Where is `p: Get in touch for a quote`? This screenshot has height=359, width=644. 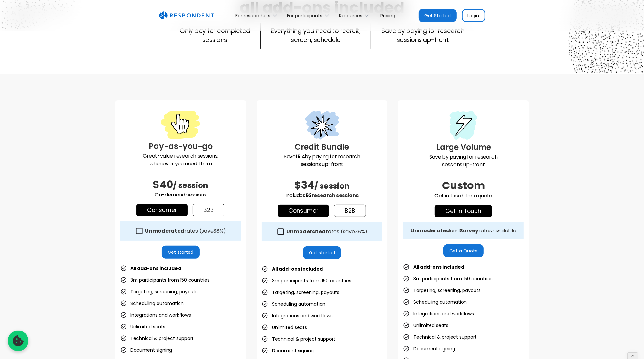
p: Get in touch for a quote is located at coordinates (463, 196).